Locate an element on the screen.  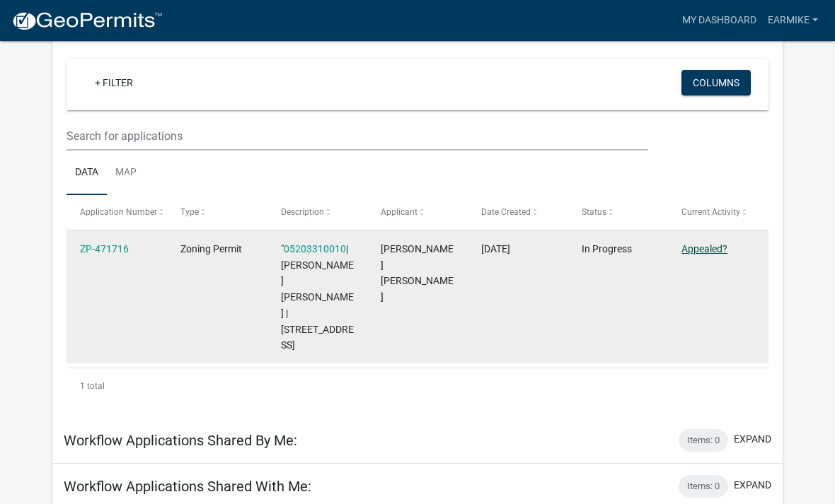
span: Type is located at coordinates (190, 212).